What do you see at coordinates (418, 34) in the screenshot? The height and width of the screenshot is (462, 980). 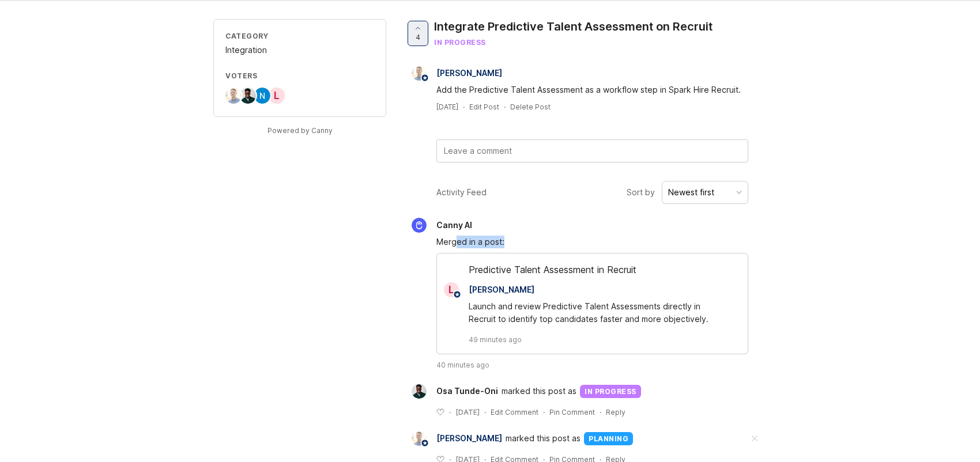 I see `button: 4` at bounding box center [418, 34].